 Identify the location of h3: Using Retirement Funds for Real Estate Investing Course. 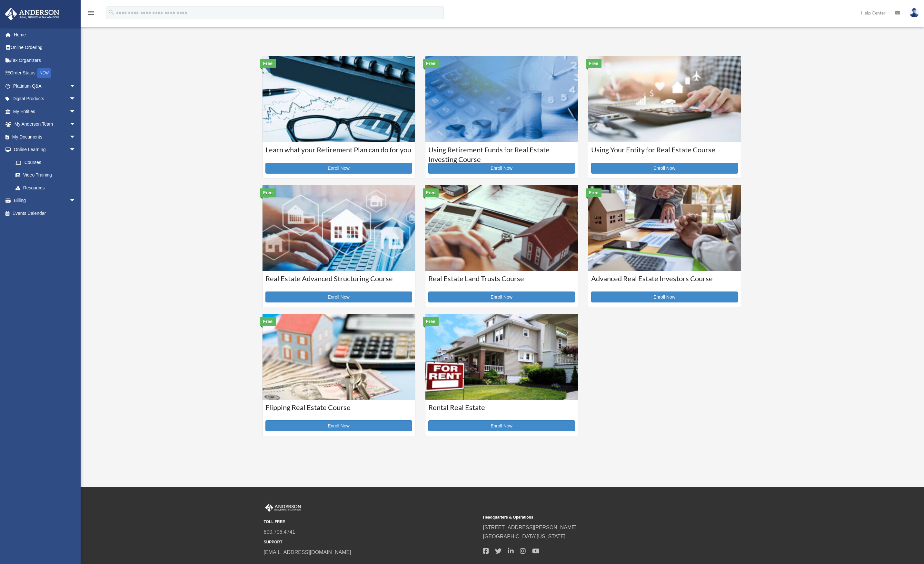
(502, 153).